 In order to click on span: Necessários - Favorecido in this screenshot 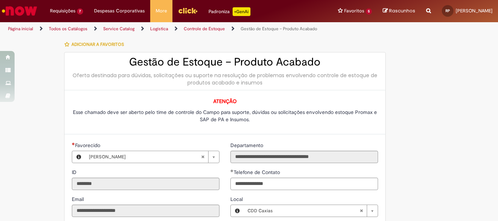, I will do `click(88, 145)`.